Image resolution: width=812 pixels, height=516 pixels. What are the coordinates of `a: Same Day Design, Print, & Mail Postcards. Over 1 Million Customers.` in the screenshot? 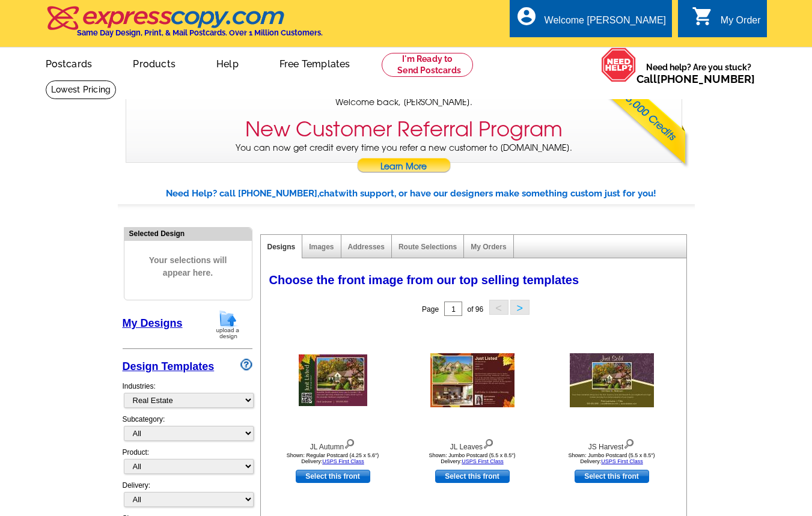 It's located at (184, 26).